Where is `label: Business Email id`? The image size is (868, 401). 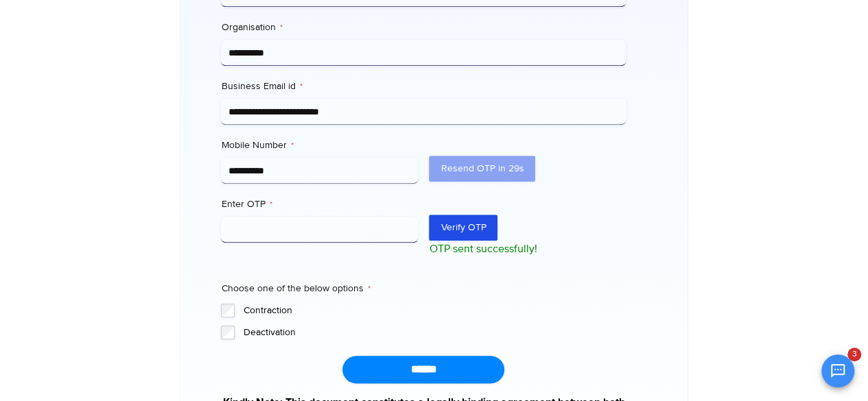 label: Business Email id is located at coordinates (424, 87).